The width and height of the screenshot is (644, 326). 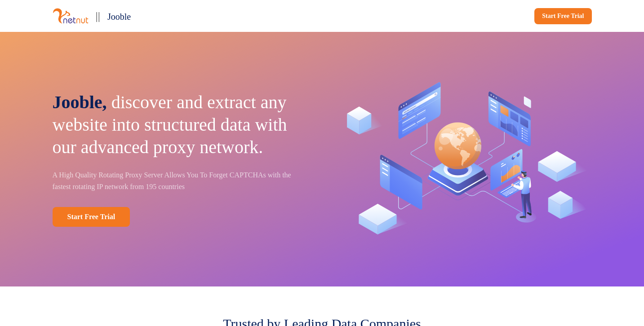 What do you see at coordinates (119, 17) in the screenshot?
I see `span: Jooble` at bounding box center [119, 17].